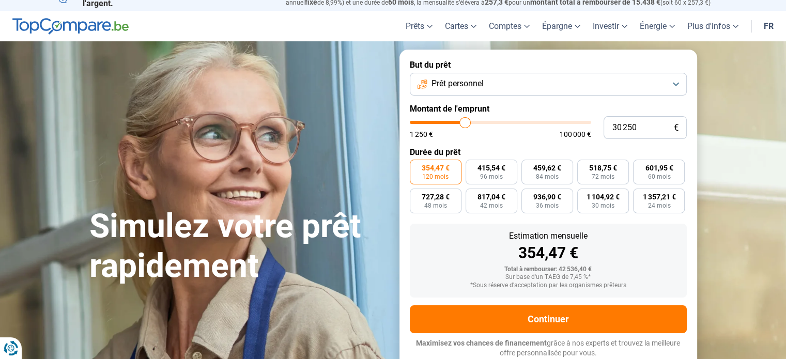 This screenshot has width=786, height=359. What do you see at coordinates (603, 197) in the screenshot?
I see `span: 1 104,92 €` at bounding box center [603, 197].